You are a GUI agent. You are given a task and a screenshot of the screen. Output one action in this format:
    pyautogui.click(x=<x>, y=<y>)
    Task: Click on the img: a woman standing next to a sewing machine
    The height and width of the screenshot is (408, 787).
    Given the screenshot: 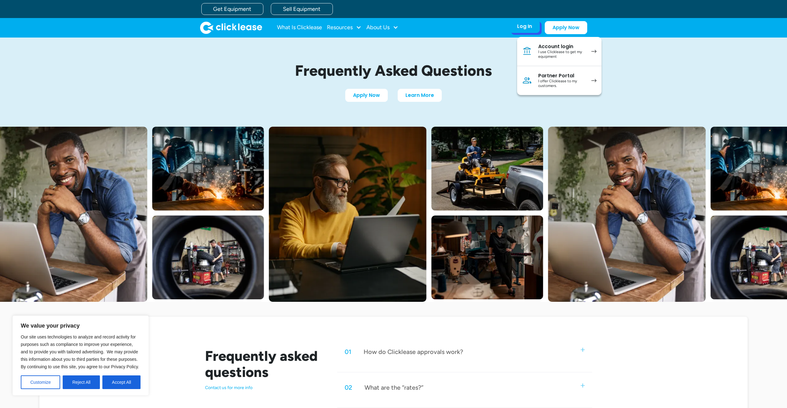 What is the action you would take?
    pyautogui.click(x=487, y=257)
    